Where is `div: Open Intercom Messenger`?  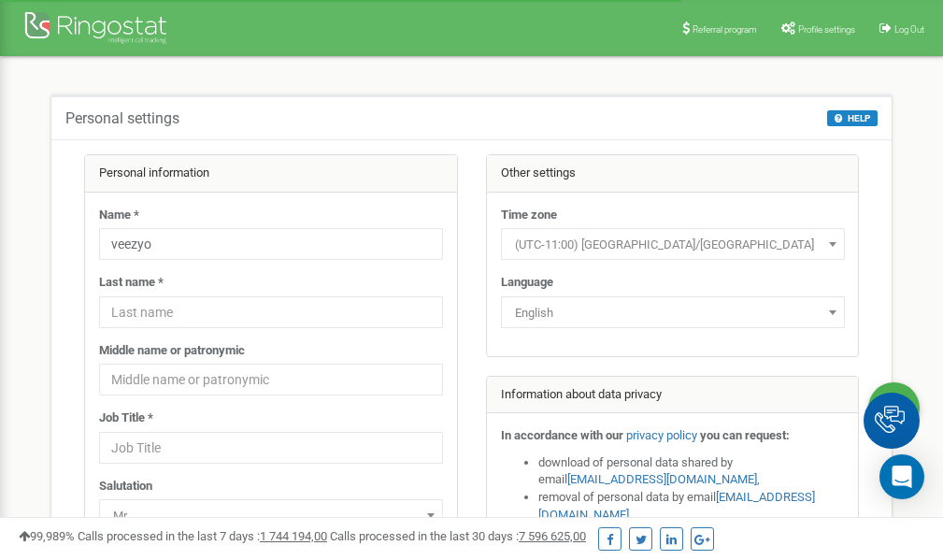
div: Open Intercom Messenger is located at coordinates (902, 477).